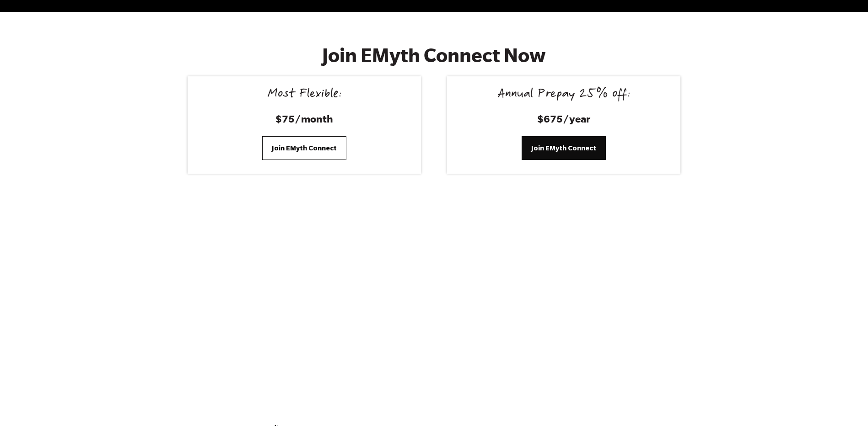  What do you see at coordinates (845, 404) in the screenshot?
I see `div: Chat Widget` at bounding box center [845, 404].